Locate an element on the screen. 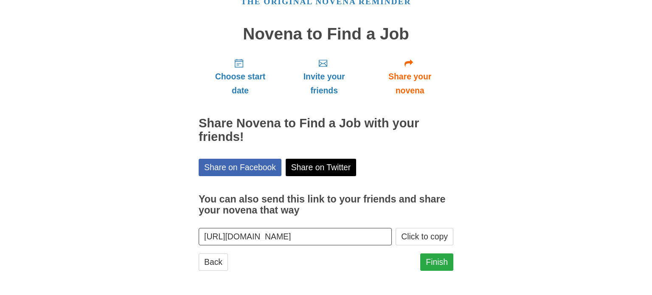 The width and height of the screenshot is (652, 295). span: Choose start date is located at coordinates (240, 84).